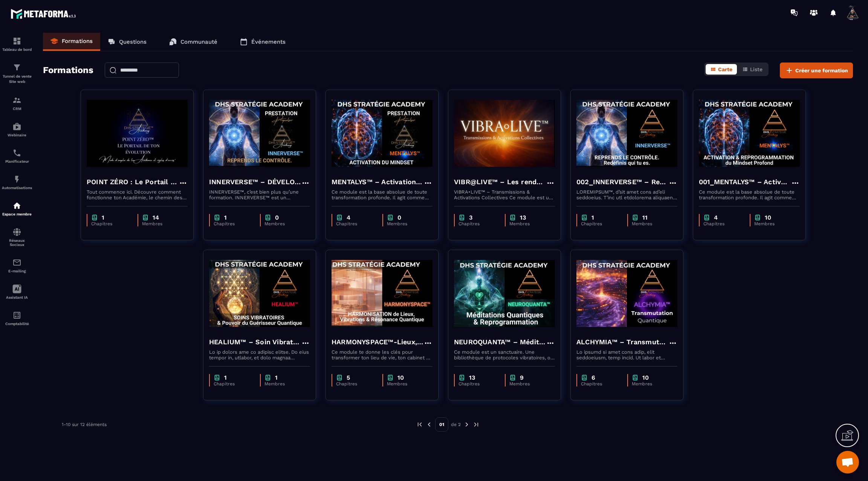  I want to click on div: Ouvrir le chat, so click(848, 462).